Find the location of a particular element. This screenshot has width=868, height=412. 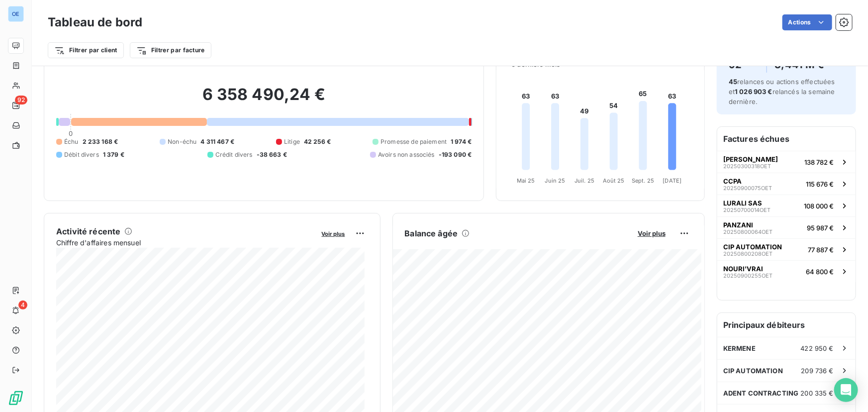

h2: 6 358 490,24 € is located at coordinates (264, 100).